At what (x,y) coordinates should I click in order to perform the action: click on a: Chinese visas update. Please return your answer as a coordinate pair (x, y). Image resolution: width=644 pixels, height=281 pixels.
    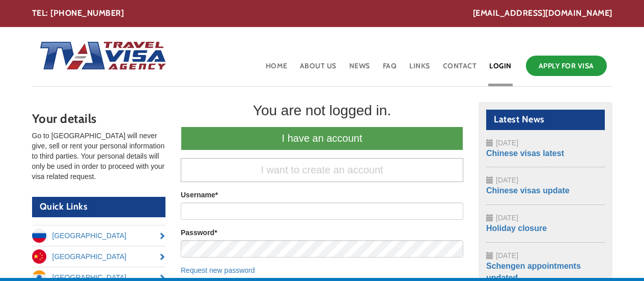
    Looking at the image, I should click on (528, 190).